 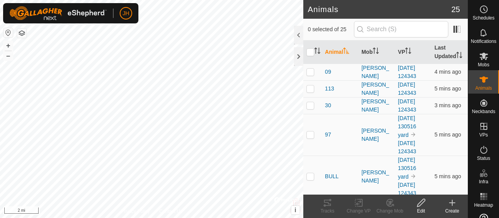 What do you see at coordinates (421, 211) in the screenshot?
I see `div: Edit` at bounding box center [421, 211].